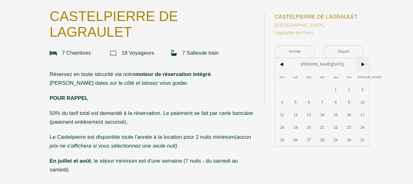  Describe the element at coordinates (349, 102) in the screenshot. I see `span: 9` at that location.